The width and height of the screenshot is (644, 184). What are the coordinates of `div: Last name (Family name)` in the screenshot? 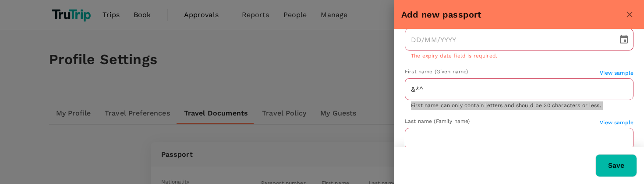 It's located at (502, 121).